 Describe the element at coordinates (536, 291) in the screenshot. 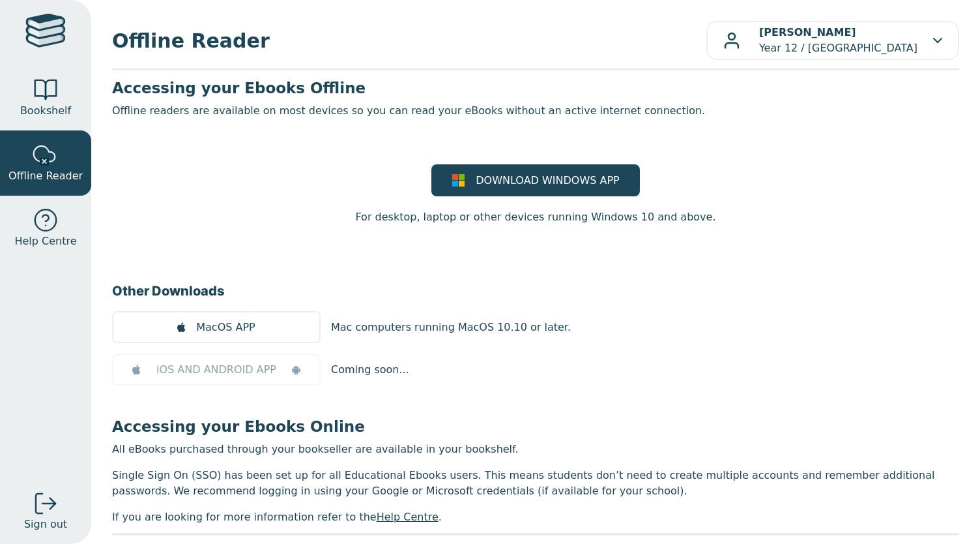

I see `h3: Other Downloads` at that location.